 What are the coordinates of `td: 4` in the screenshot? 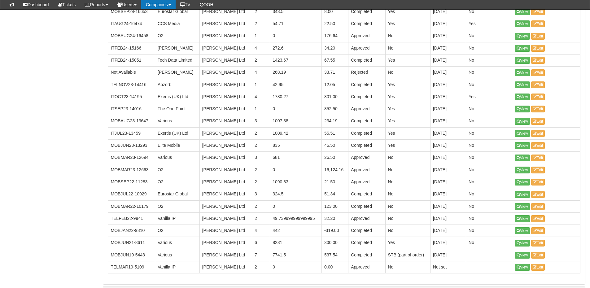 It's located at (261, 97).